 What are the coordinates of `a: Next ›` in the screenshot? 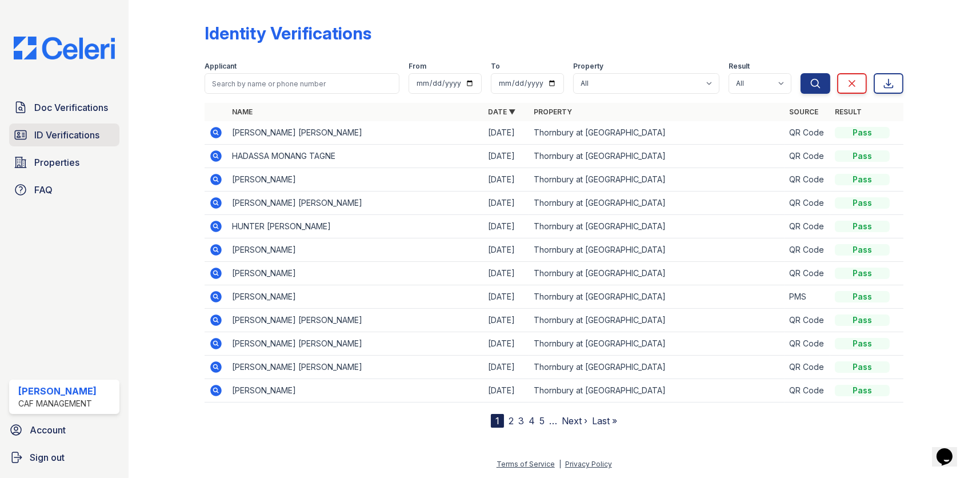 It's located at (574, 421).